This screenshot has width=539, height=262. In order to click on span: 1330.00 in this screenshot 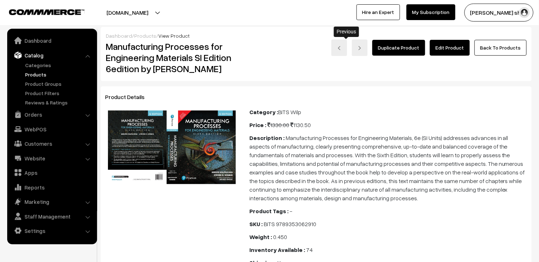, I will do `click(278, 125)`.